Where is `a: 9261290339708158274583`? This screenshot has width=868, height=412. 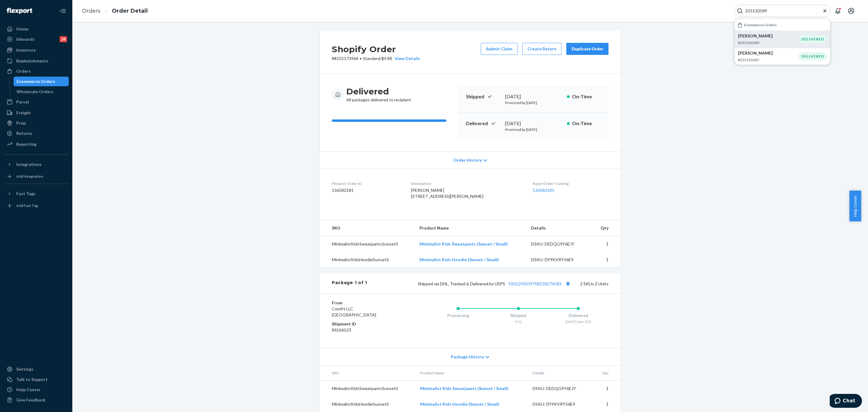 a: 9261290339708158274583 is located at coordinates (535, 284).